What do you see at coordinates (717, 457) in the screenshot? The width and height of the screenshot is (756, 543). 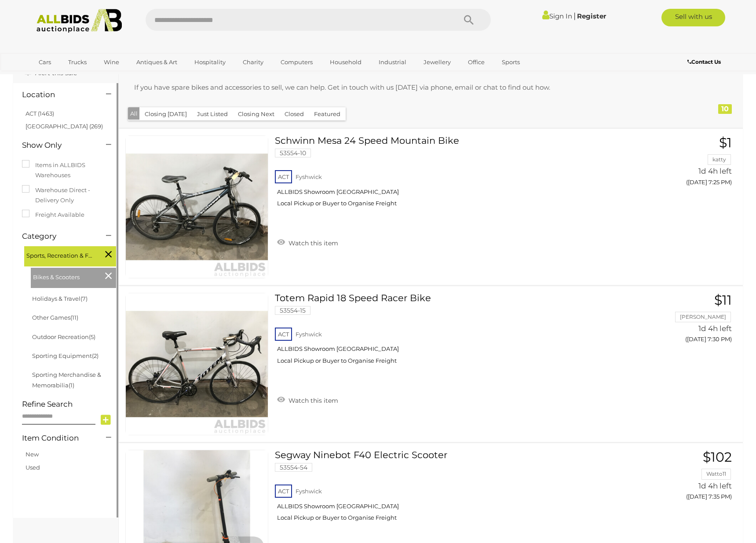 I see `span: $102` at bounding box center [717, 457].